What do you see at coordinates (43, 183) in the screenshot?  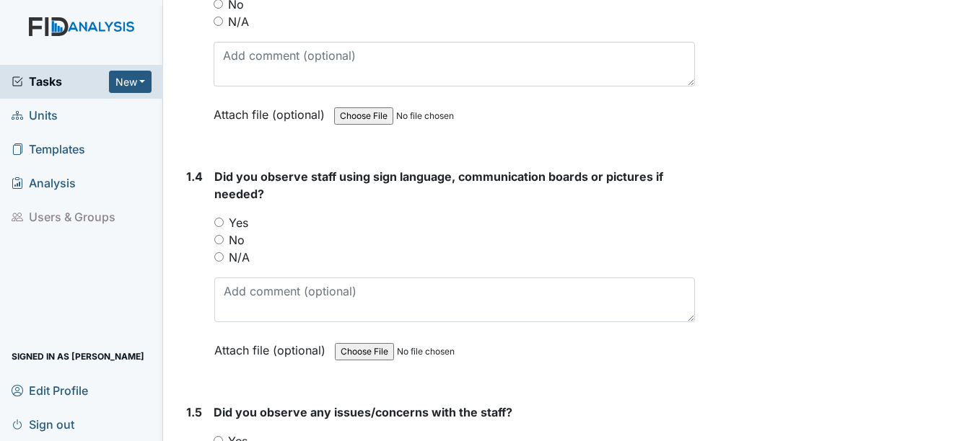 I see `span: Analysis` at bounding box center [43, 183].